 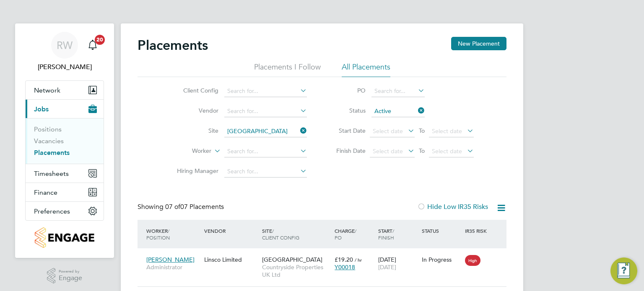 I want to click on img: countryside-properties-logo-retina.png, so click(x=64, y=238).